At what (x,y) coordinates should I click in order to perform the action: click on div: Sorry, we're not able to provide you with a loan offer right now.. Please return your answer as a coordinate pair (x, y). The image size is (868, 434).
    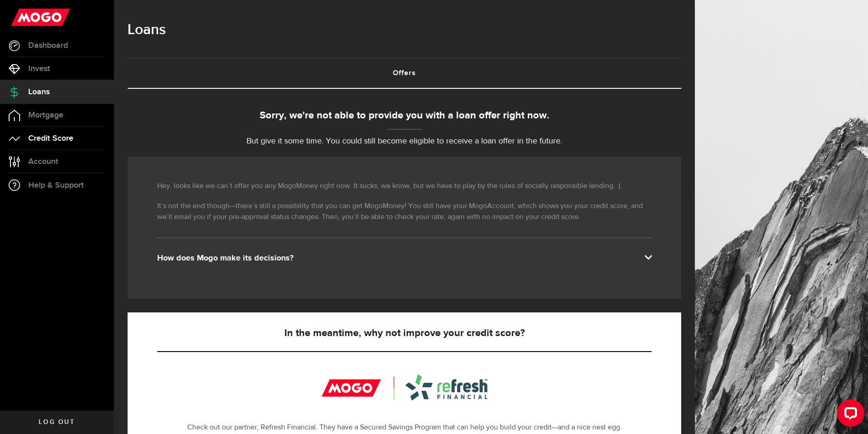
    Looking at the image, I should click on (404, 116).